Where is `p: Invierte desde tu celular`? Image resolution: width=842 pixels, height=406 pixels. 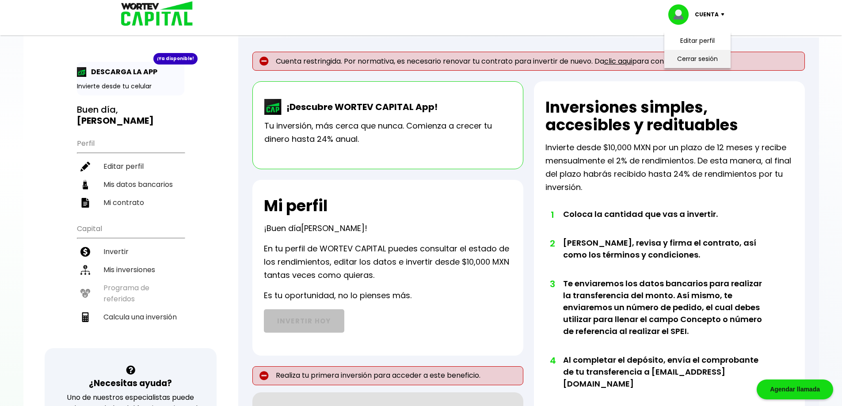
p: Invierte desde tu celular is located at coordinates (130, 86).